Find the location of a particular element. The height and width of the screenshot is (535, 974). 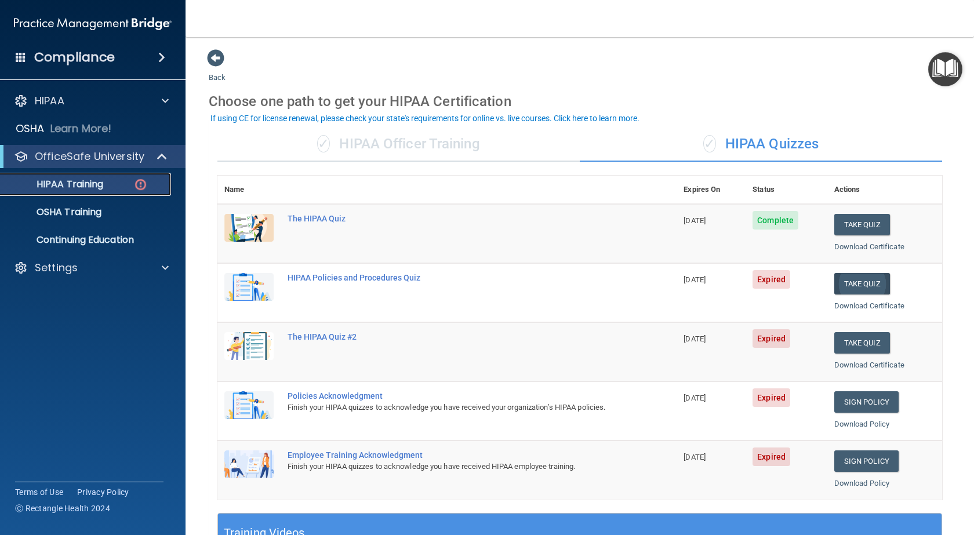

a: HIPAA is located at coordinates (91, 101).